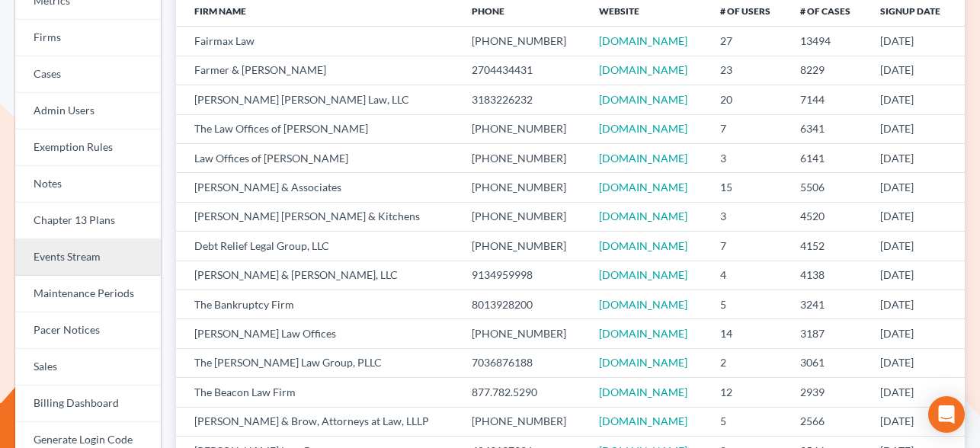  I want to click on td: 8013928200, so click(523, 304).